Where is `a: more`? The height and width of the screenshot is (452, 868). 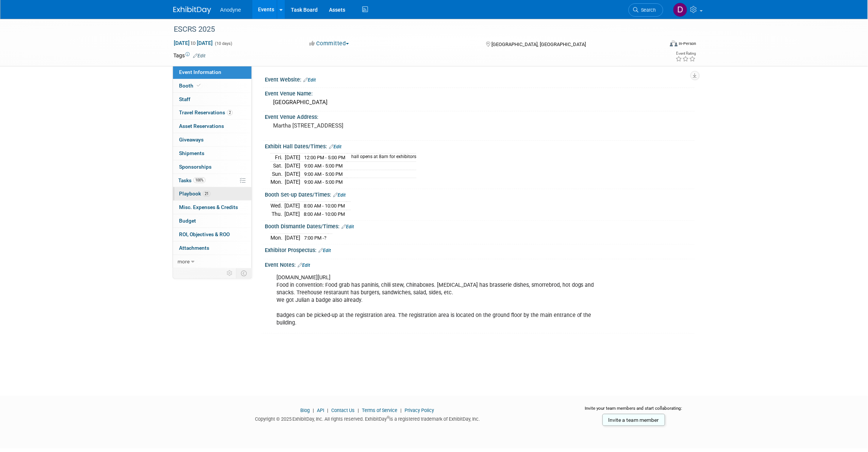 a: more is located at coordinates (212, 261).